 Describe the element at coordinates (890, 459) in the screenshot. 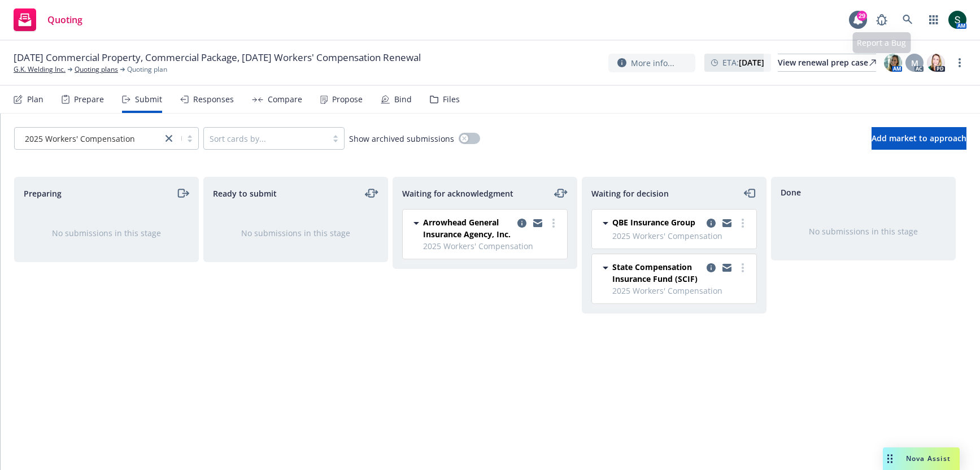

I see `div: Drag to move` at that location.